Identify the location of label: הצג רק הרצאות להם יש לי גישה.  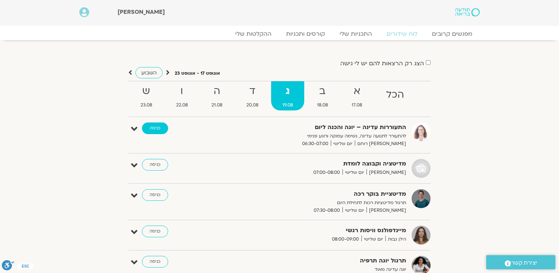
(382, 63).